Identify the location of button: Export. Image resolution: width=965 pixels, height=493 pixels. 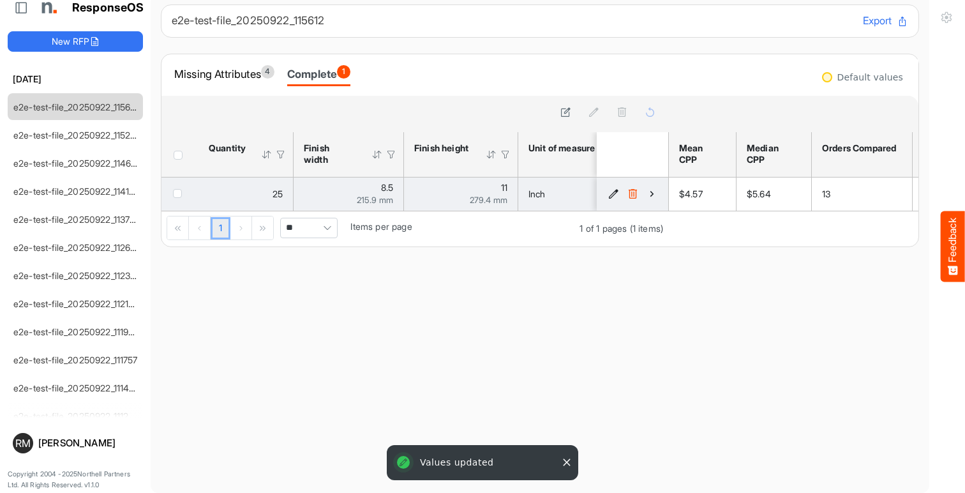
(885, 21).